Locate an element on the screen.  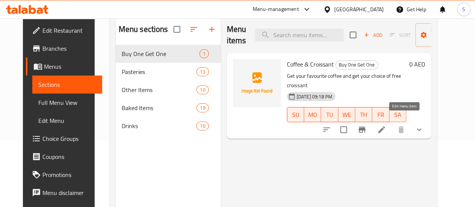
button: Add is located at coordinates (373, 35).